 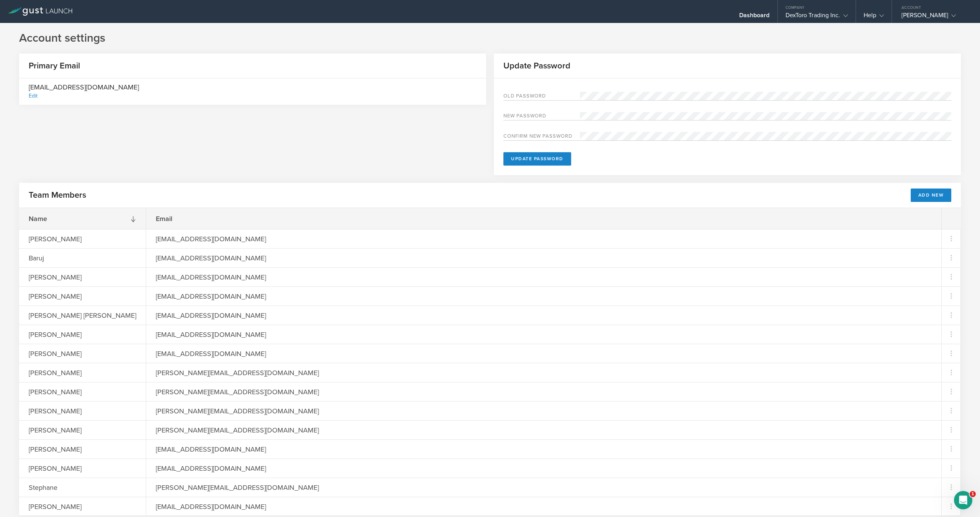 I want to click on div: Baruj, so click(x=82, y=258).